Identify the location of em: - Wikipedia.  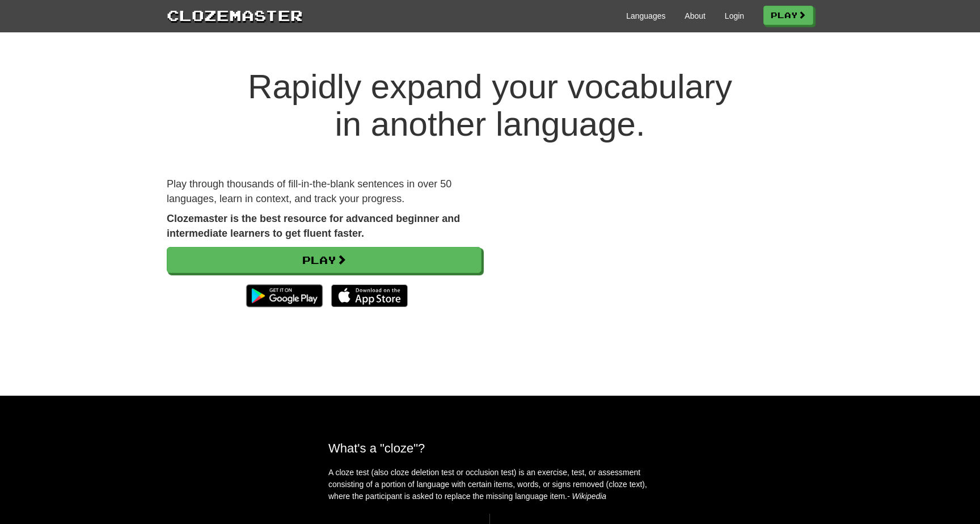
(586, 496).